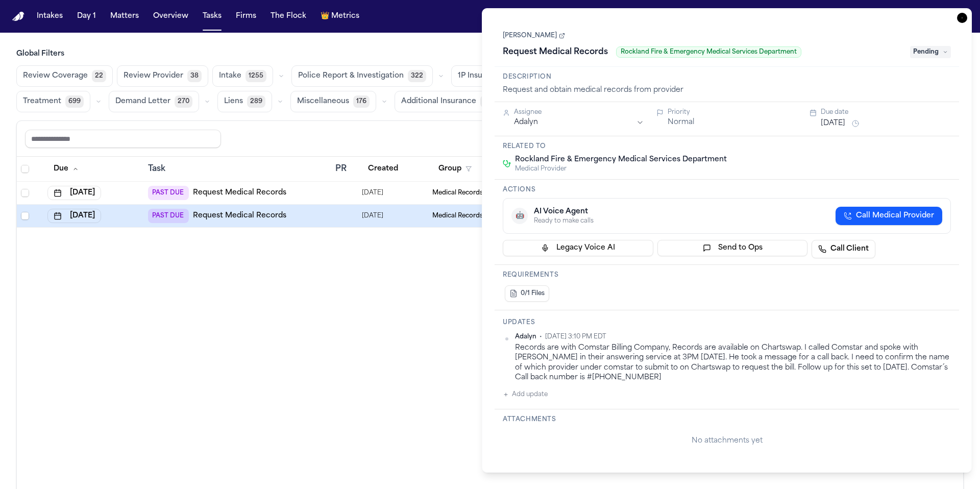  I want to click on button: Intake1255, so click(242, 76).